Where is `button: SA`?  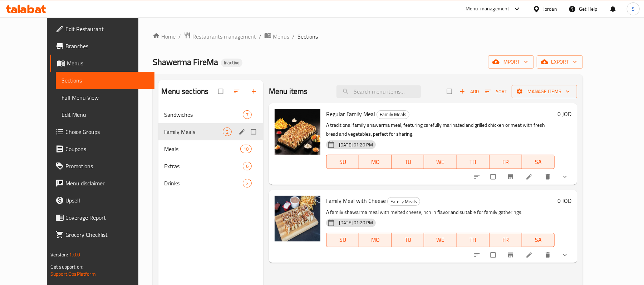
button: SA is located at coordinates (538, 162).